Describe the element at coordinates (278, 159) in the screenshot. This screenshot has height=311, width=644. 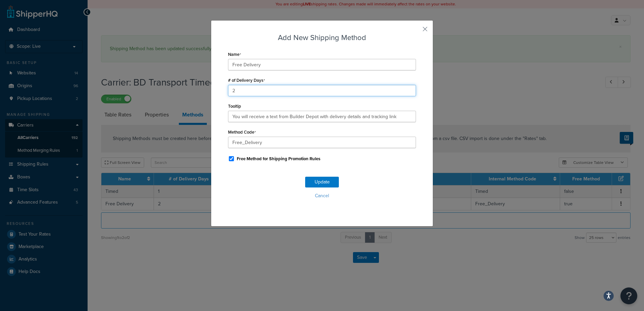
I see `label: Free Method for Shipping Promotion Rules` at that location.